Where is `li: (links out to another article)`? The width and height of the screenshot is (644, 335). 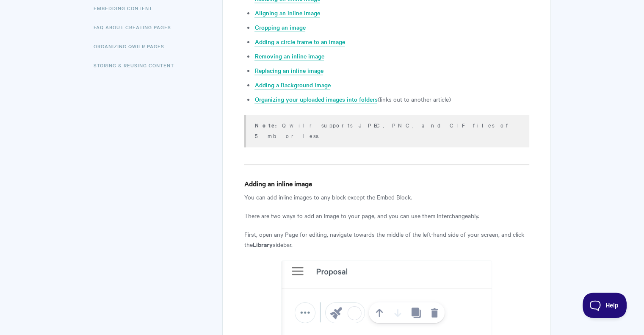
li: (links out to another article) is located at coordinates (392, 99).